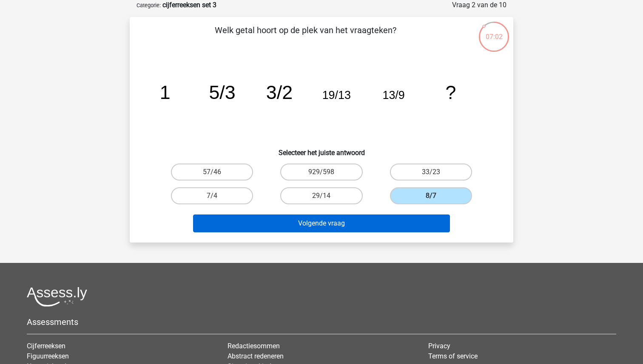 This screenshot has height=364, width=643. Describe the element at coordinates (321, 196) in the screenshot. I see `label: 29/14` at that location.